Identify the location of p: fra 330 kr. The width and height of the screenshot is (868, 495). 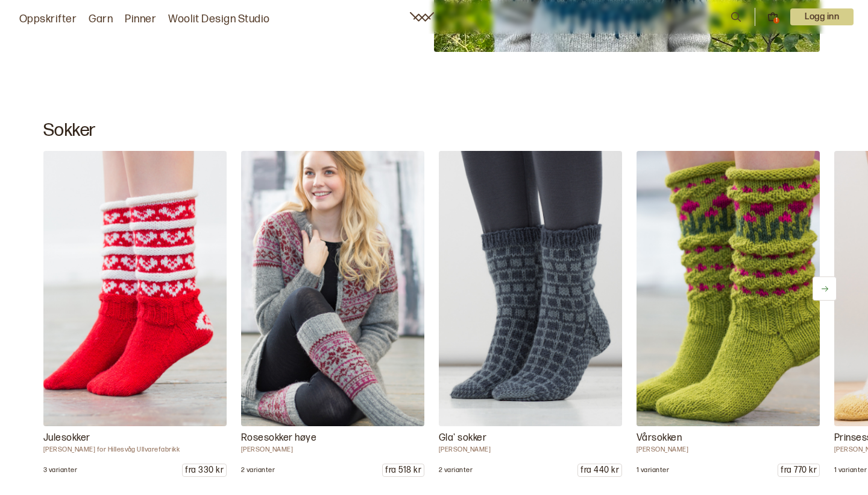
(204, 470).